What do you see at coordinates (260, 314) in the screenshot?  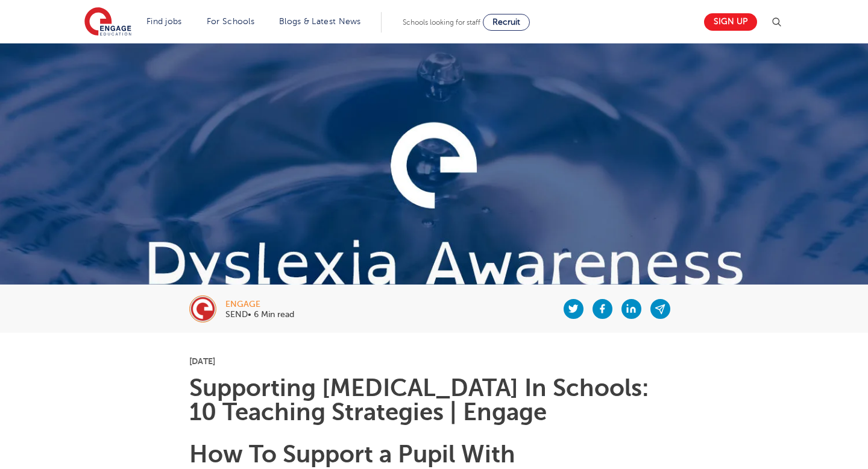 I see `p: SEND• 6 Min read` at bounding box center [260, 314].